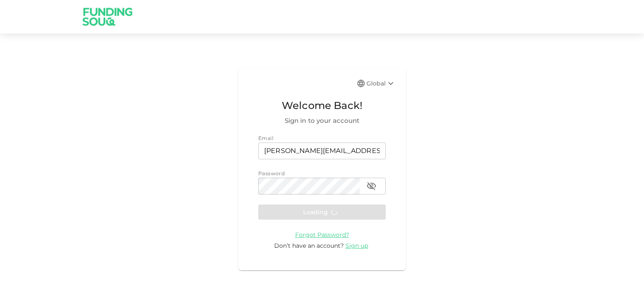  I want to click on a: Forgot Password?, so click(322, 234).